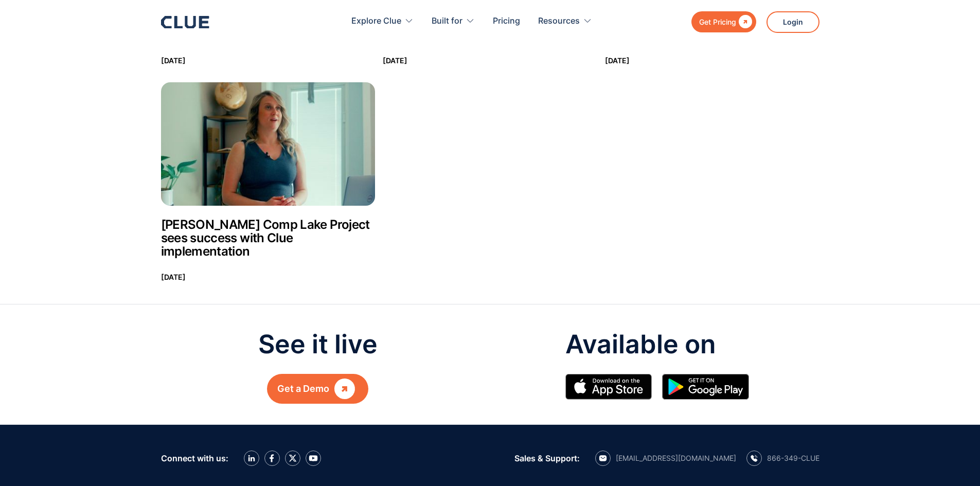  What do you see at coordinates (662, 344) in the screenshot?
I see `p: Available on` at bounding box center [662, 344].